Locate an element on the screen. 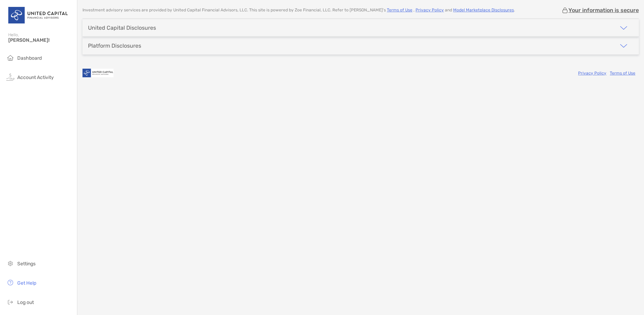  p: Your information is secure is located at coordinates (603, 10).